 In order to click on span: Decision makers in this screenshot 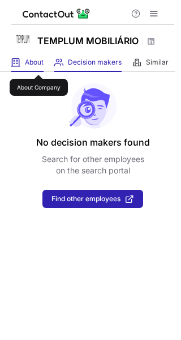, I will do `click(95, 62)`.